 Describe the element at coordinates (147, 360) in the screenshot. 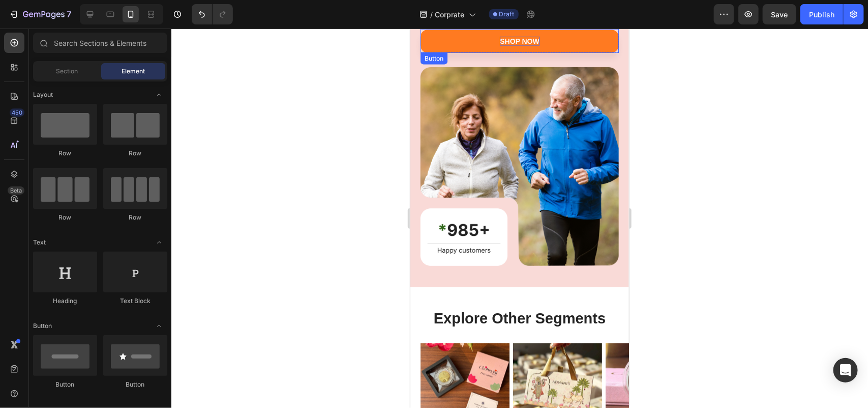

I see `img: gempages_577259706716783604-12f09846-aadd-4363-ae05-b79d47dd6bbb.jpg` at that location.